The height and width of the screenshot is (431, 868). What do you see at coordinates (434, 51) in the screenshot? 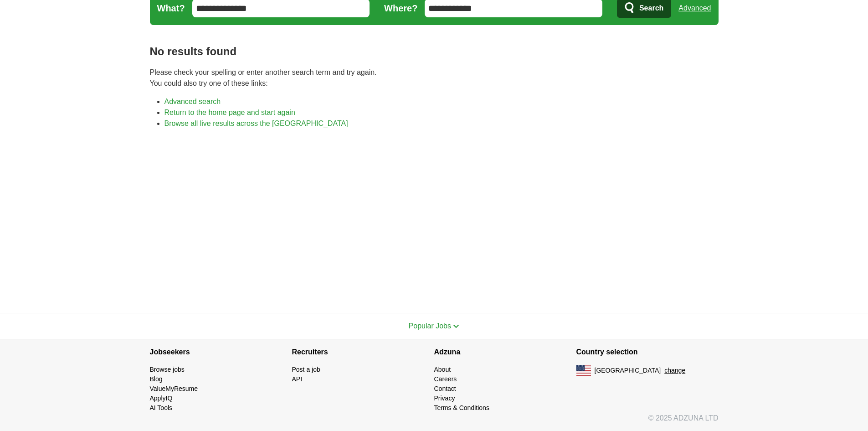
I see `h1: No results found` at bounding box center [434, 51].